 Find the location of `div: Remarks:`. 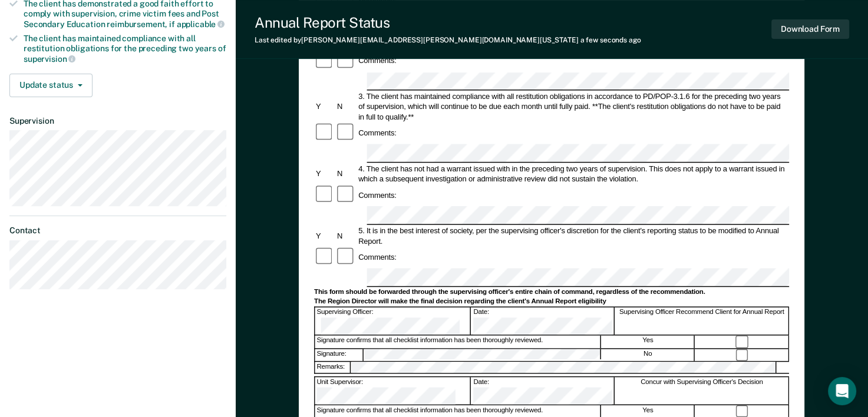

div: Remarks: is located at coordinates (333, 368).